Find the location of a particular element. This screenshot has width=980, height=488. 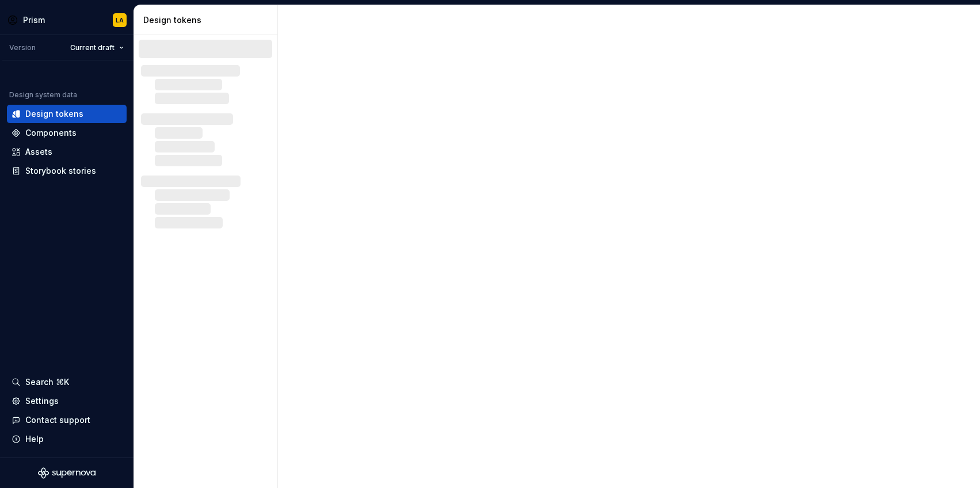

div: Search ⌘K is located at coordinates (47, 382).